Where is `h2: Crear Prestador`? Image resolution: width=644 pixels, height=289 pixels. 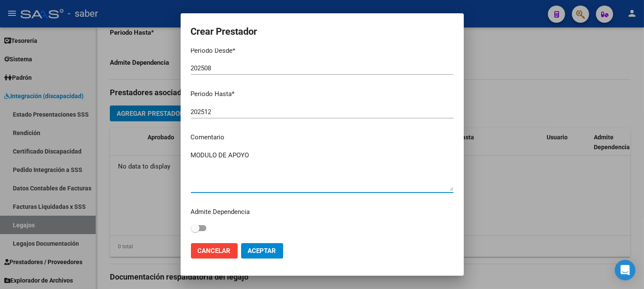
h2: Crear Prestador is located at coordinates (322, 32).